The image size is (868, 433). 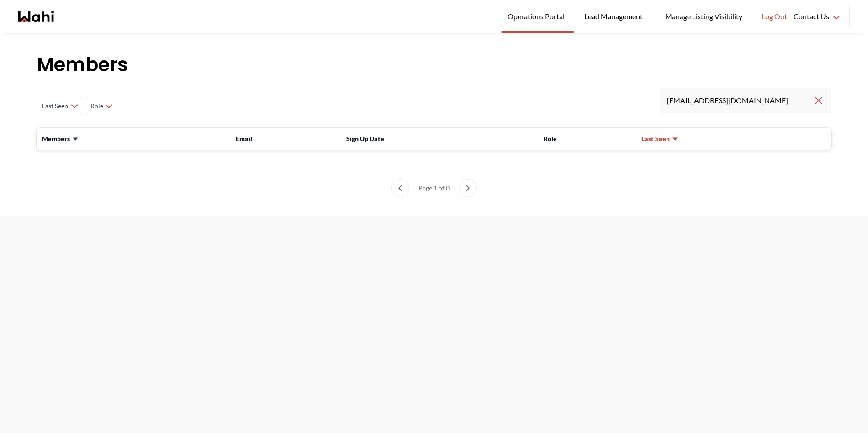 I want to click on span: Lead Management, so click(x=615, y=17).